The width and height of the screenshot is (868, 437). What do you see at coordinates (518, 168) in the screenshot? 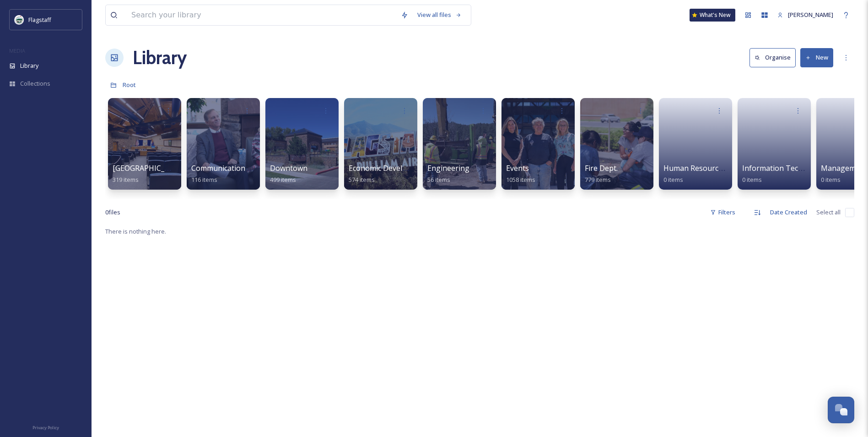
I see `span: Events` at bounding box center [518, 168].